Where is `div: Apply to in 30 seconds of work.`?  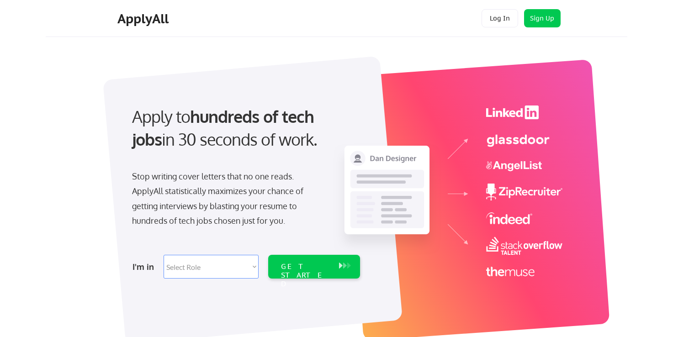 div: Apply to in 30 seconds of work. is located at coordinates (244, 128).